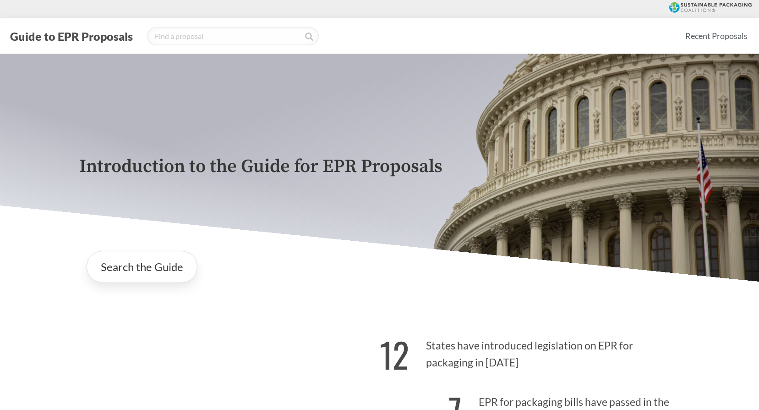 Image resolution: width=759 pixels, height=410 pixels. Describe the element at coordinates (71, 36) in the screenshot. I see `button: Guide to EPR Proposals` at that location.